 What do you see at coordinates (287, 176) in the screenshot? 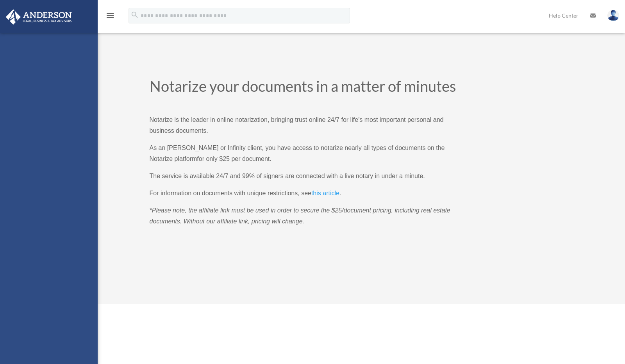
I see `span: The service is available 24/7 and 99% of signers are connected with a live notary in under a minute.` at bounding box center [287, 176].